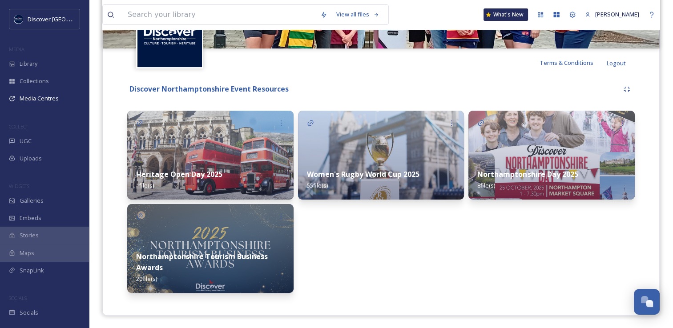 Image resolution: width=673 pixels, height=328 pixels. What do you see at coordinates (19, 186) in the screenshot?
I see `span: WIDGETS` at bounding box center [19, 186].